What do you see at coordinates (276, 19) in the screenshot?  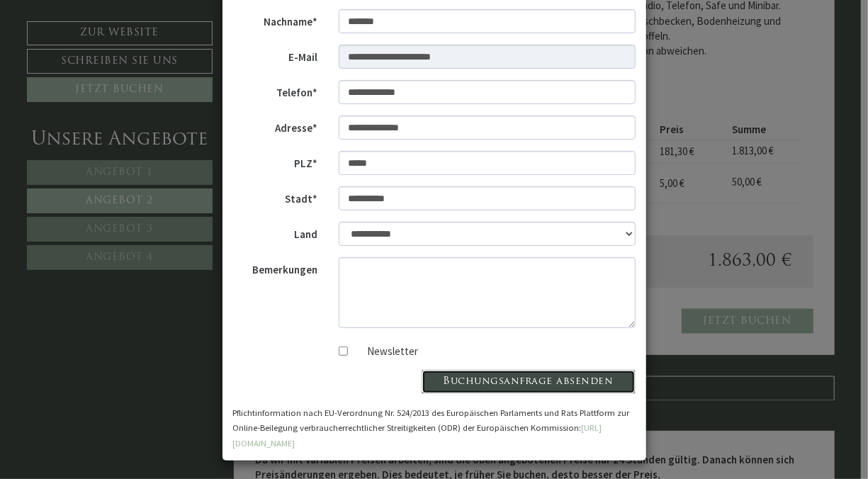 I see `label: Nachname*` at bounding box center [276, 19].